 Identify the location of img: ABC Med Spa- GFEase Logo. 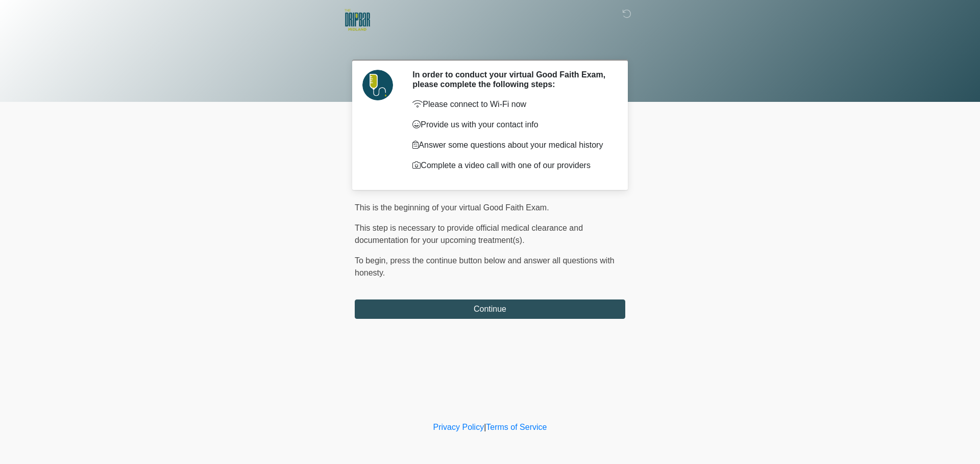
(357, 20).